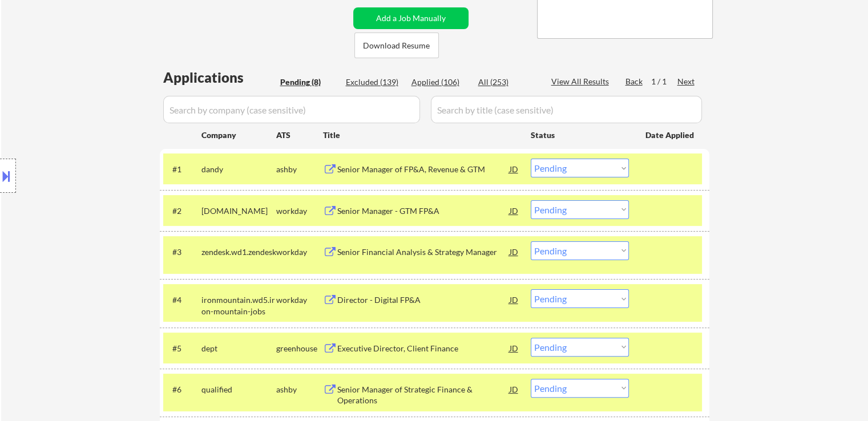  Describe the element at coordinates (182, 390) in the screenshot. I see `div: #6` at that location.